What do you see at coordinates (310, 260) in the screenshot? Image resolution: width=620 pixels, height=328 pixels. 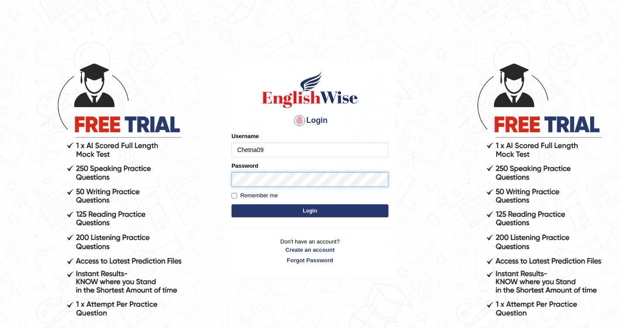 I see `a: Forgot Password` at bounding box center [310, 260].